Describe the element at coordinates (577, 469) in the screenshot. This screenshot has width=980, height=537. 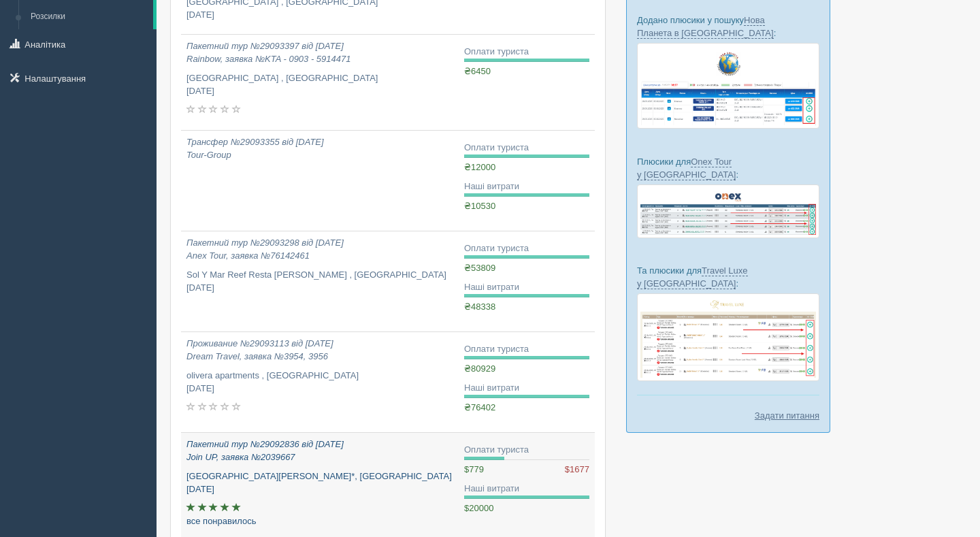
I see `span: $1677` at that location.